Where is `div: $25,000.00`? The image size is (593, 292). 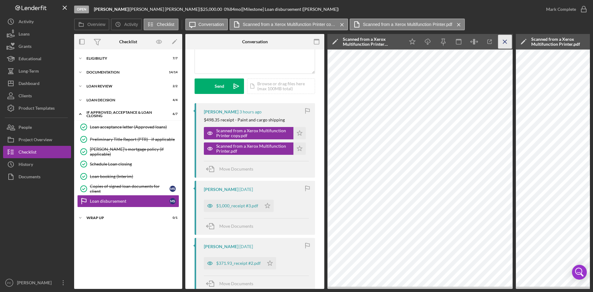 div: $25,000.00 is located at coordinates (212, 9).